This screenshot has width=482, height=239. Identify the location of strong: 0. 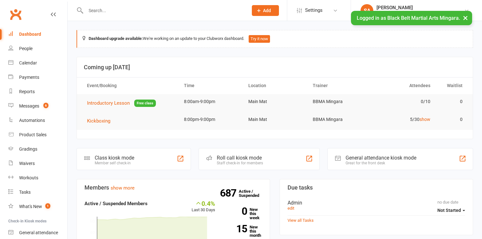
(236, 211).